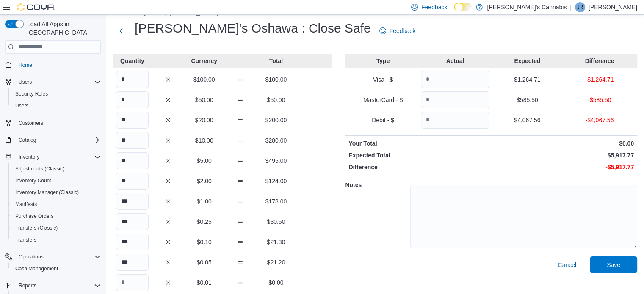  Describe the element at coordinates (455, 61) in the screenshot. I see `p: Actual` at that location.